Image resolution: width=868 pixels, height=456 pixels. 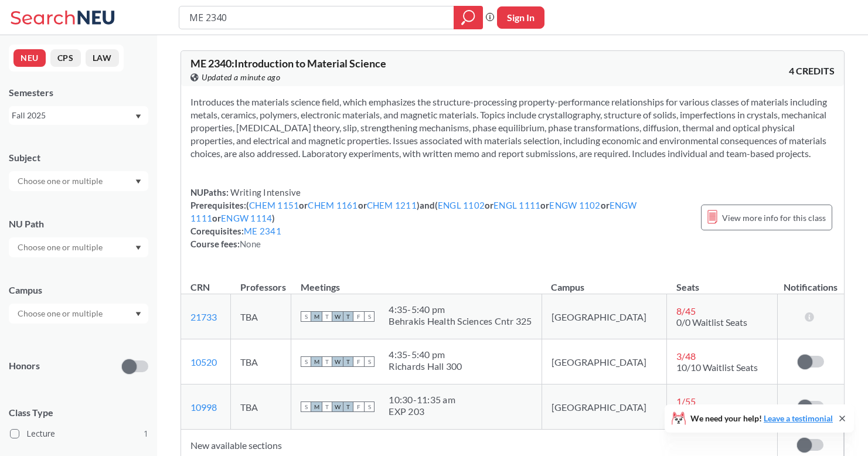 I want to click on div: Behrakis Health Sciences Cntr 325, so click(x=460, y=321).